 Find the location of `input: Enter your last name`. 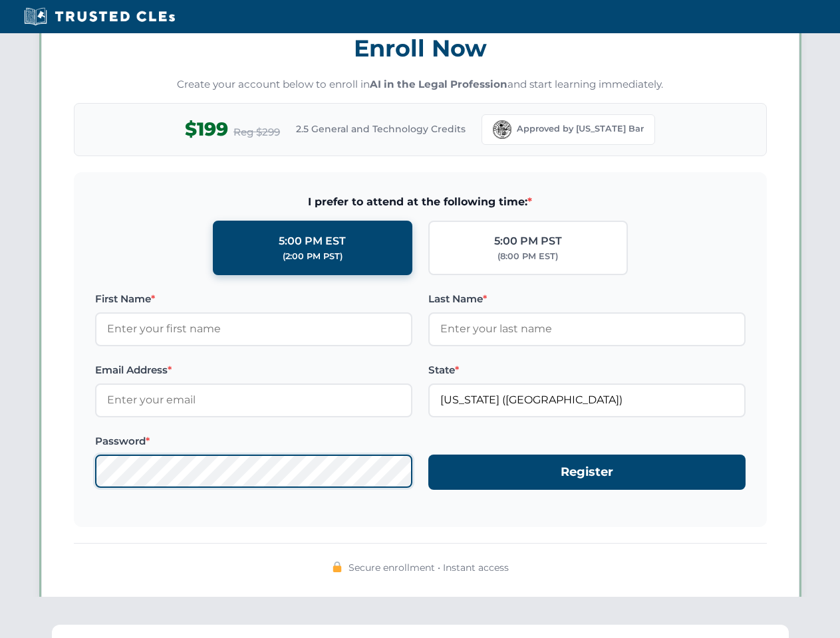

input: Enter your last name is located at coordinates (587, 329).